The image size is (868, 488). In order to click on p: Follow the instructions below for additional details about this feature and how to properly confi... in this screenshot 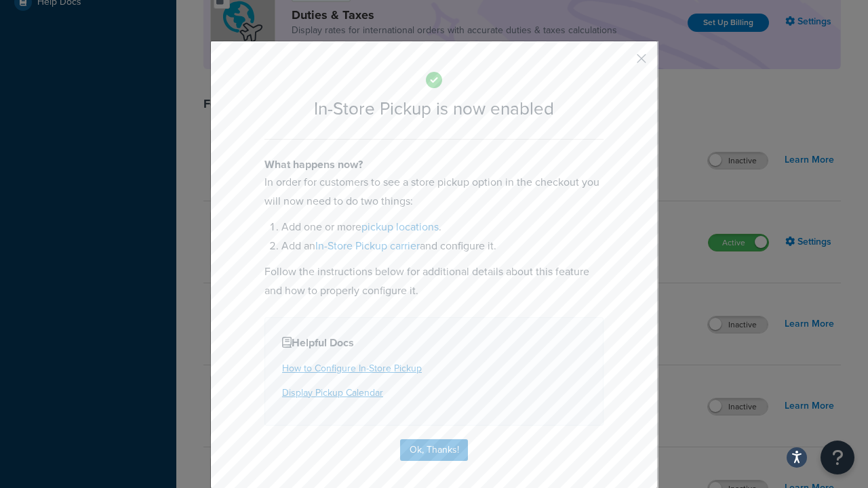, I will do `click(434, 281)`.